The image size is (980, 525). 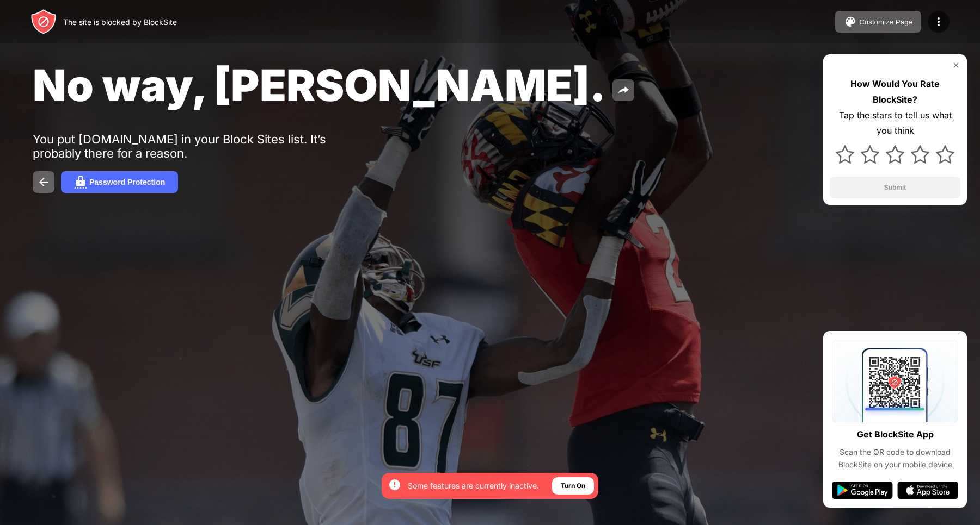 I want to click on img: back.svg, so click(x=44, y=182).